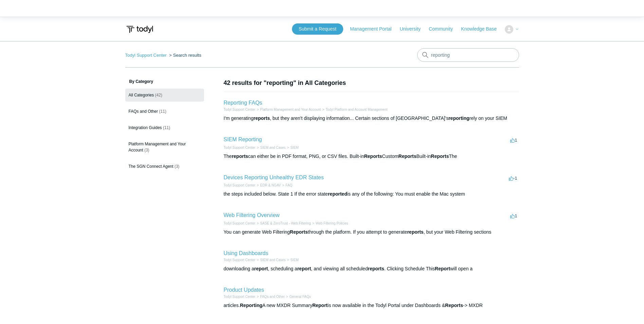 The width and height of the screenshot is (644, 324). Describe the element at coordinates (459, 118) in the screenshot. I see `em: reporting` at that location.